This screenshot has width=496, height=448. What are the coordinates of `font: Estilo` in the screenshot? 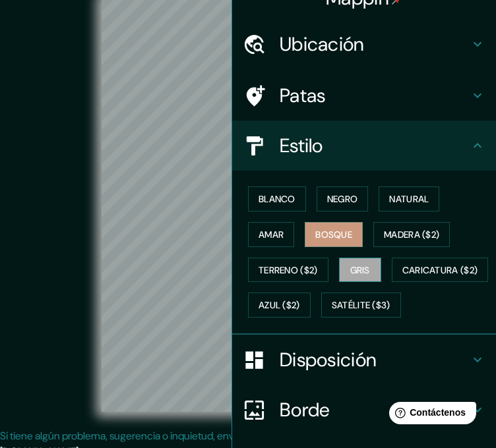 It's located at (301, 146).